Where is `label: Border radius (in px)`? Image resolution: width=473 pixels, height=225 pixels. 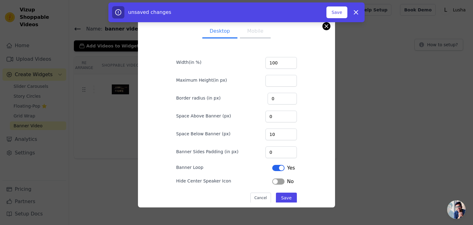 label: Border radius (in px) is located at coordinates (198, 98).